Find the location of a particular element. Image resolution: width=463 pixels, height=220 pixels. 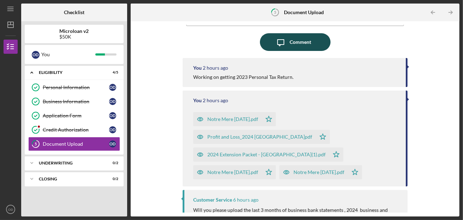

a: Personal InformationOD is located at coordinates (74, 87).